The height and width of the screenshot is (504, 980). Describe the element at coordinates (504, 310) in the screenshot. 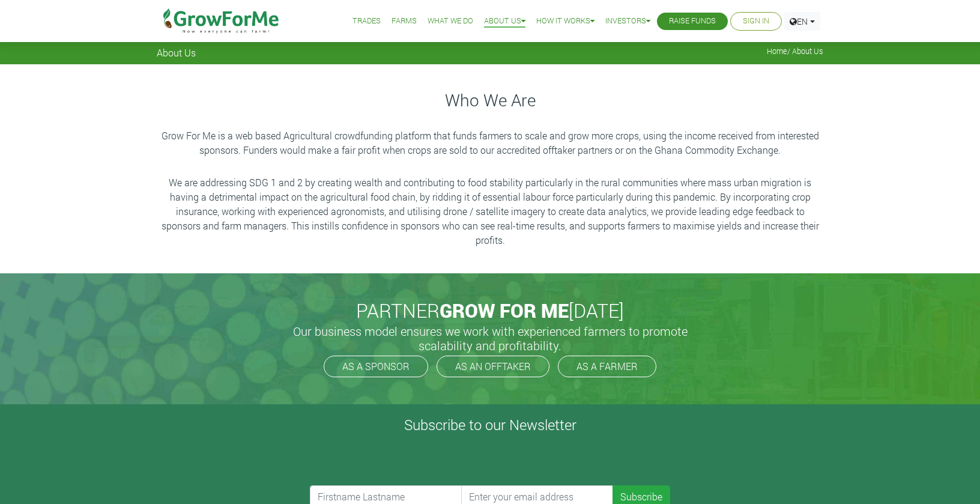

I see `span: GROW FOR ME` at that location.